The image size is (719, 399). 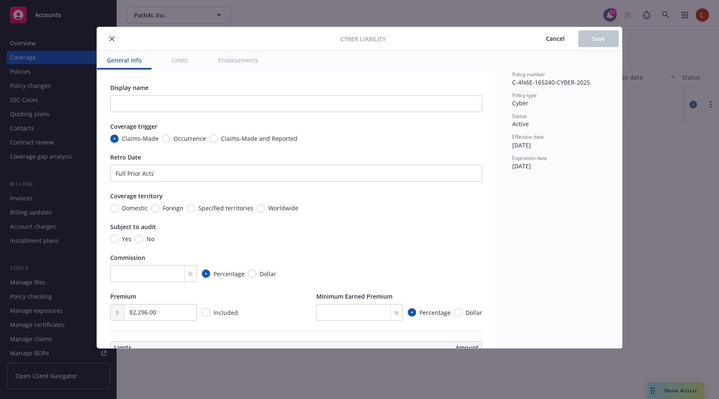 I want to click on span: Claims-Made, so click(x=140, y=138).